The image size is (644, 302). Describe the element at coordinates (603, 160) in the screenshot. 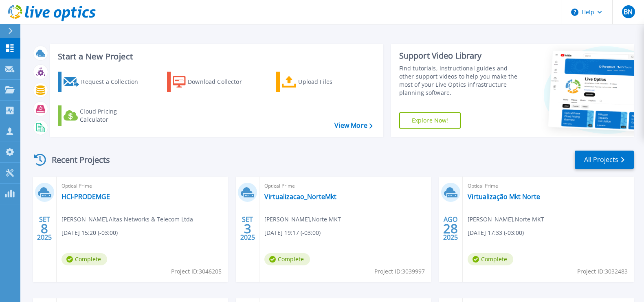

I see `a: All Projects` at that location.